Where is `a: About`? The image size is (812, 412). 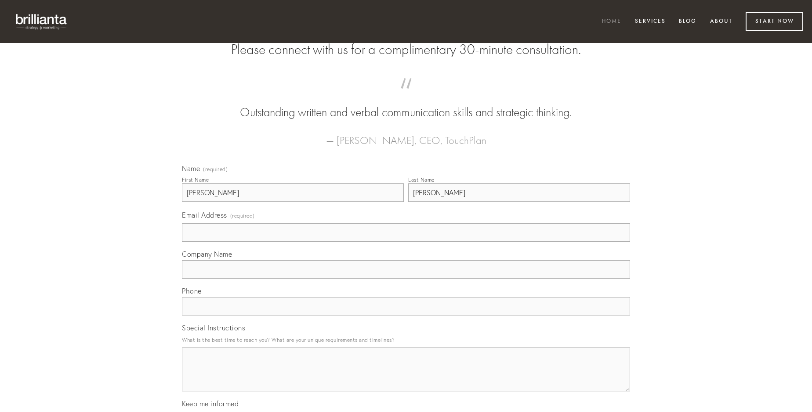
a: About is located at coordinates (721, 22).